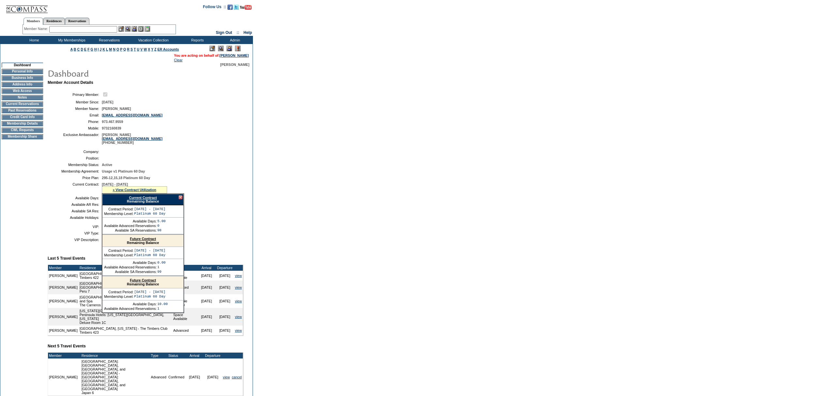 The width and height of the screenshot is (829, 396). Describe the element at coordinates (96, 49) in the screenshot. I see `a: H` at that location.